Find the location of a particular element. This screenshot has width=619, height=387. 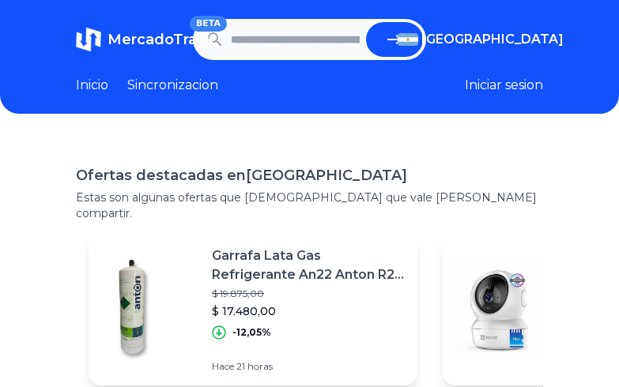

p: $ 19.875,00 is located at coordinates (308, 294).